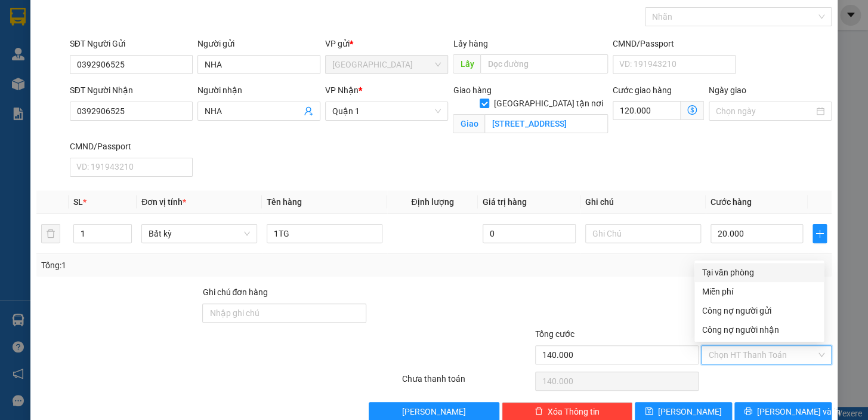 The height and width of the screenshot is (420, 868). Describe the element at coordinates (387, 44) in the screenshot. I see `div: VP gửi` at that location.